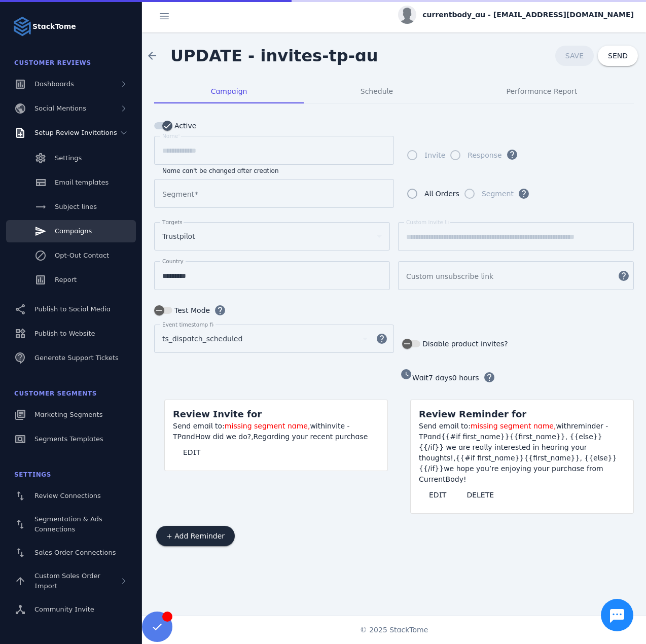 This screenshot has width=646, height=644. What do you see at coordinates (68, 495) in the screenshot?
I see `span: Review Connections` at bounding box center [68, 495].